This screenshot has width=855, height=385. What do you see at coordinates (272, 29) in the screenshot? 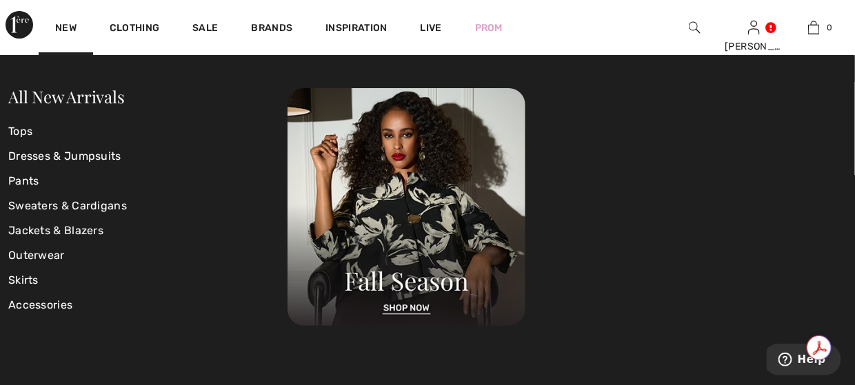
I see `a: Brands` at bounding box center [272, 29].